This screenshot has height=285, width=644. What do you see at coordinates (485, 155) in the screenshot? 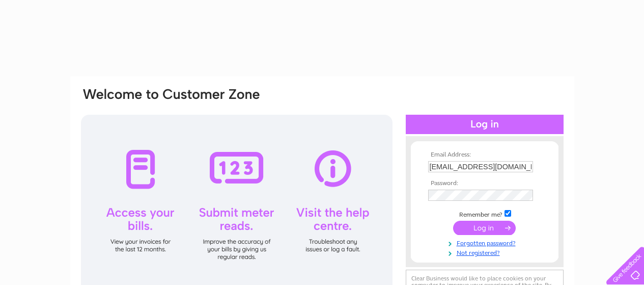
I see `th: Email Address:` at bounding box center [485, 155].